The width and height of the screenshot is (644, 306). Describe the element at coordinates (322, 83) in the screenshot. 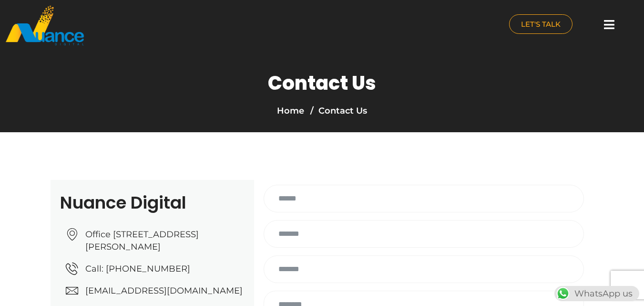

I see `h1: Contact Us` at that location.